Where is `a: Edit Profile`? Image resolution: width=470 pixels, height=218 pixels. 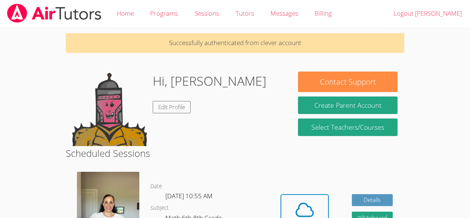
a: Edit Profile is located at coordinates (172, 107).